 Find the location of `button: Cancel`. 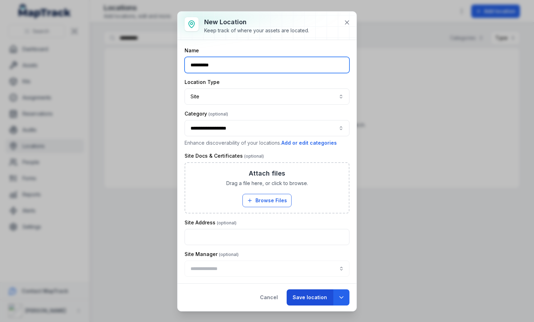

button: Cancel is located at coordinates (269, 297).